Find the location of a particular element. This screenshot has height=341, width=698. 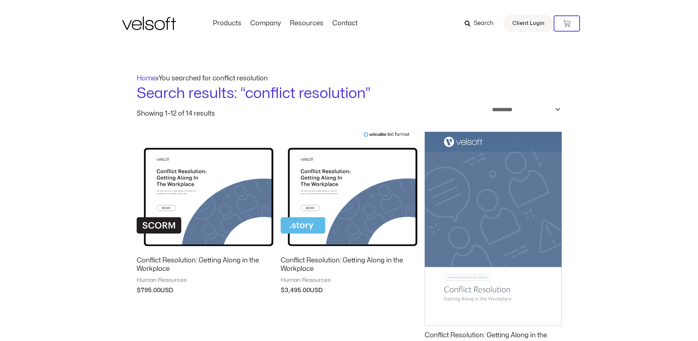

h1: Search results: “conflict resolution” is located at coordinates (349, 93).